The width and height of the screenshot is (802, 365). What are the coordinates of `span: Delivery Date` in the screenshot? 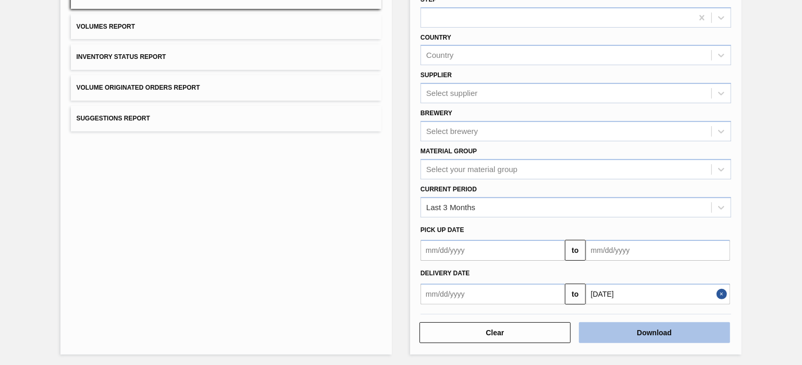 It's located at (445, 273).